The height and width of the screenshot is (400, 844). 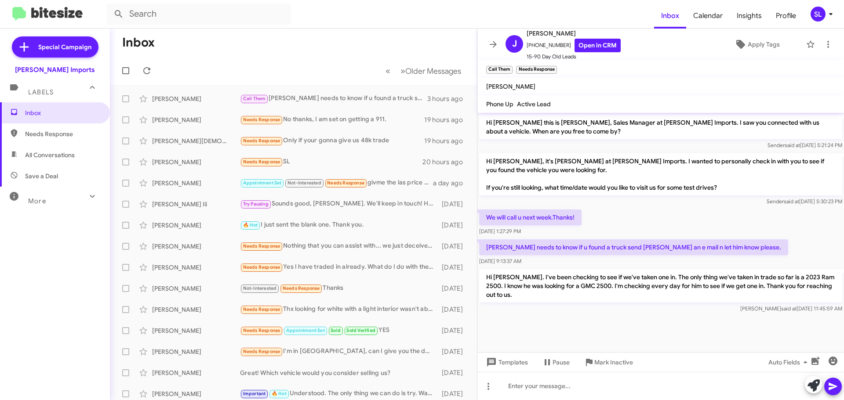 I want to click on div: Understood. The only thing we can do is try. Was there any particular vehicle you had in mind to ..., so click(x=338, y=394).